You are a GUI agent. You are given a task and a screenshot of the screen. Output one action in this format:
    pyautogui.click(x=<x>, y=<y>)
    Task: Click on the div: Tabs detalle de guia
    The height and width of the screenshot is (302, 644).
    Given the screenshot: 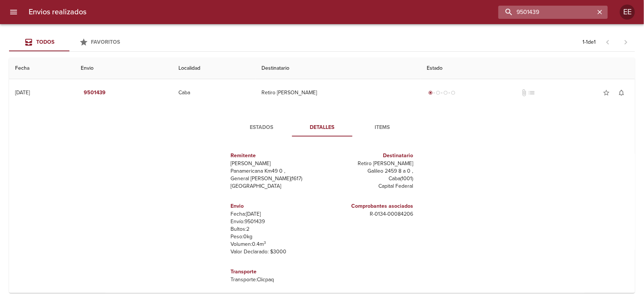 What is the action you would take?
    pyautogui.click(x=322, y=128)
    